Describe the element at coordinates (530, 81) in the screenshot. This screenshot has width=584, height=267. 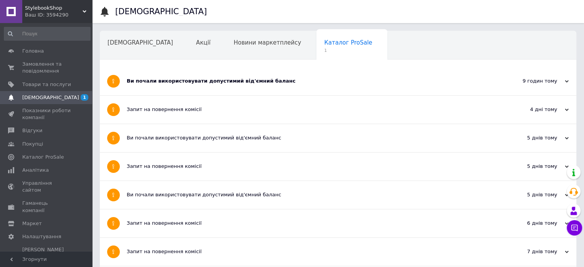
I see `div: 9 годин тому` at that location.